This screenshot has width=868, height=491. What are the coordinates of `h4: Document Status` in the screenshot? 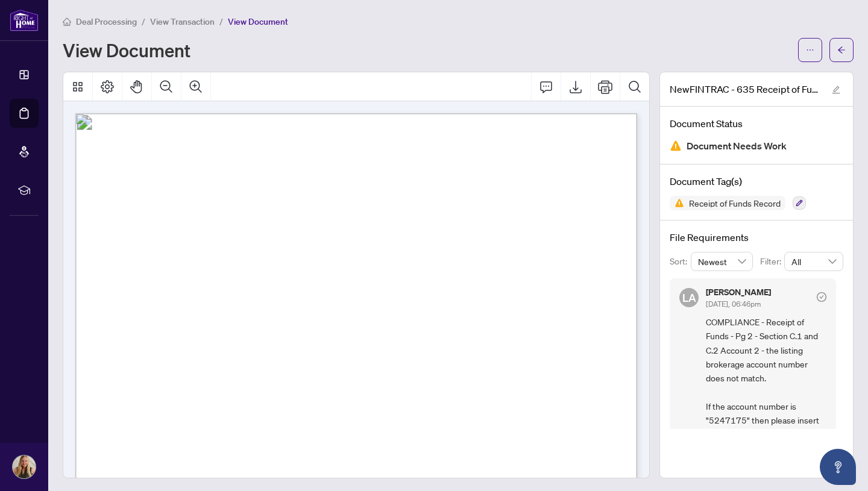 It's located at (756, 123).